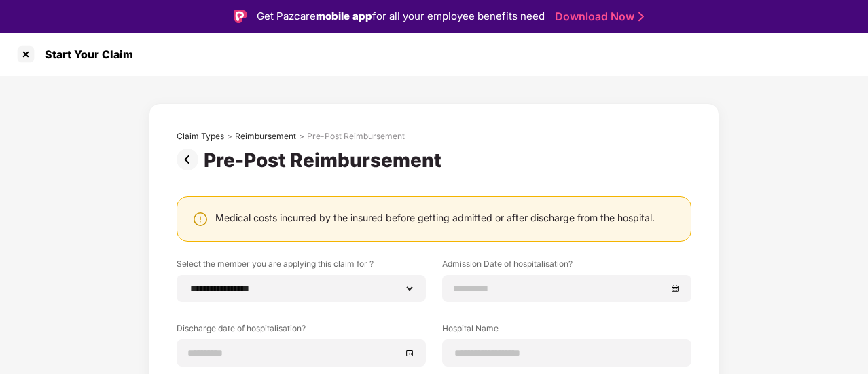 This screenshot has height=374, width=868. What do you see at coordinates (190, 159) in the screenshot?
I see `img: svg+xml;base64,PHN2ZyBpZD0iUHJldi0zMngzMiIgeG1sbnM9Imh0dHA6Ly93d3cudzMub3JnLzIwMDAvc3ZnIiB3aWR0aD...` at bounding box center [190, 159].